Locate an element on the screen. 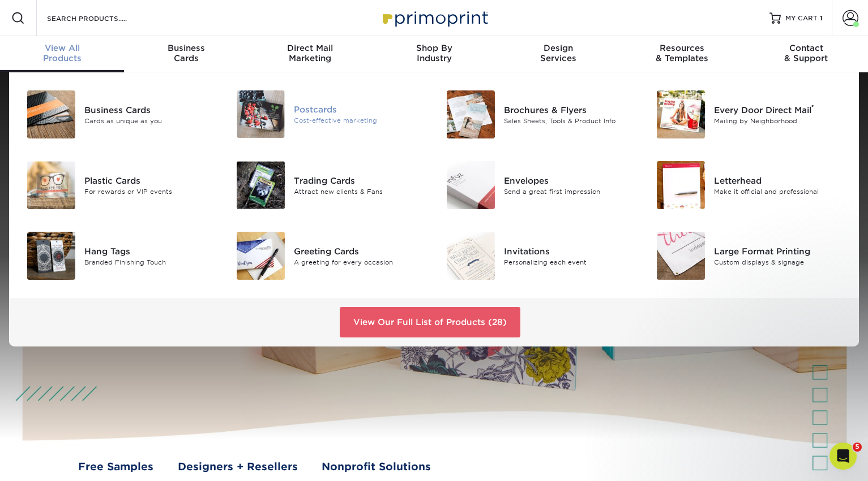  div: Cards as unique as you is located at coordinates (150, 120).